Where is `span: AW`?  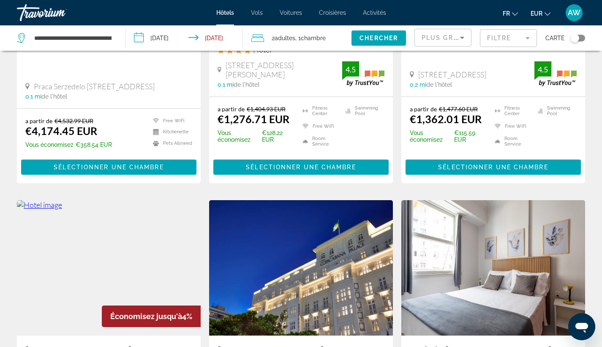 span: AW is located at coordinates (575, 13).